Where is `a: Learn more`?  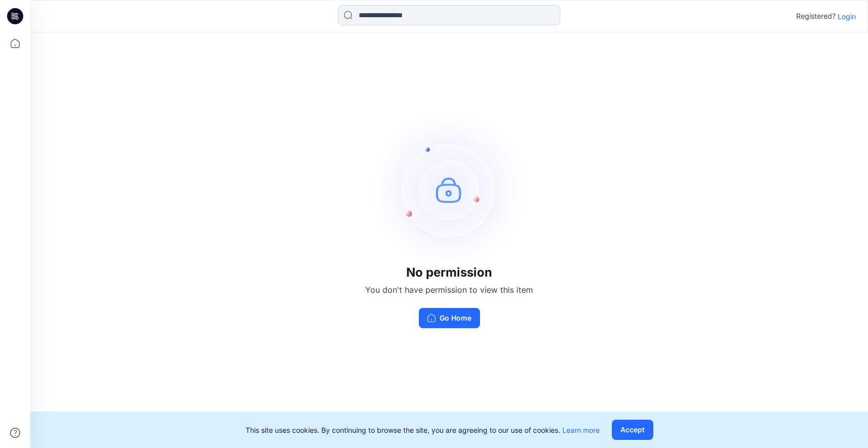 a: Learn more is located at coordinates (581, 429).